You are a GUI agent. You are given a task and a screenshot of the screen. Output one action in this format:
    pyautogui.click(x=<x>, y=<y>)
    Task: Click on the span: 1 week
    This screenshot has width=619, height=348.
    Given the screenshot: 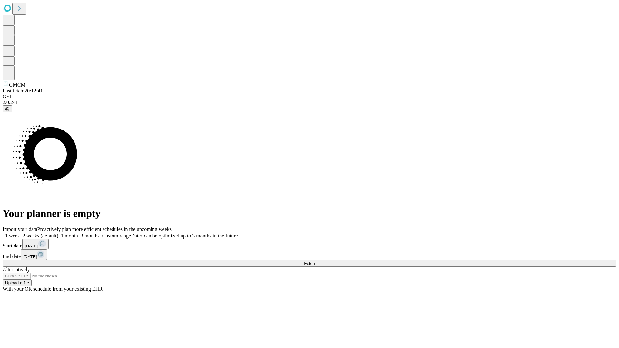 What is the action you would take?
    pyautogui.click(x=13, y=236)
    